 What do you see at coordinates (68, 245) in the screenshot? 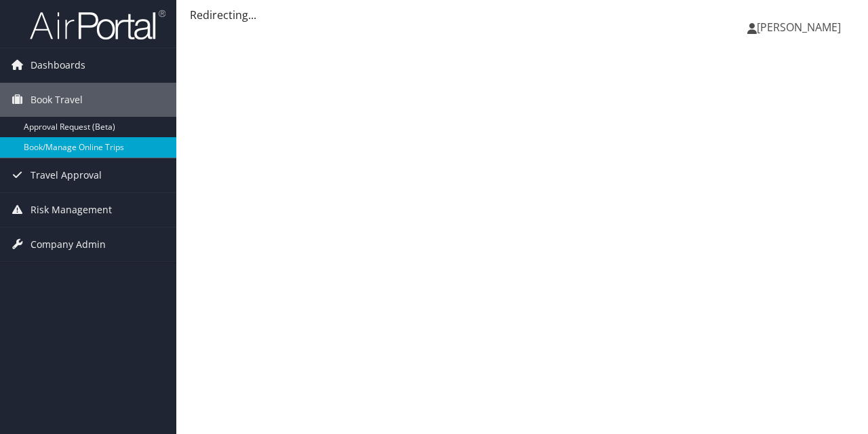
I see `span: Company Admin` at bounding box center [68, 245].